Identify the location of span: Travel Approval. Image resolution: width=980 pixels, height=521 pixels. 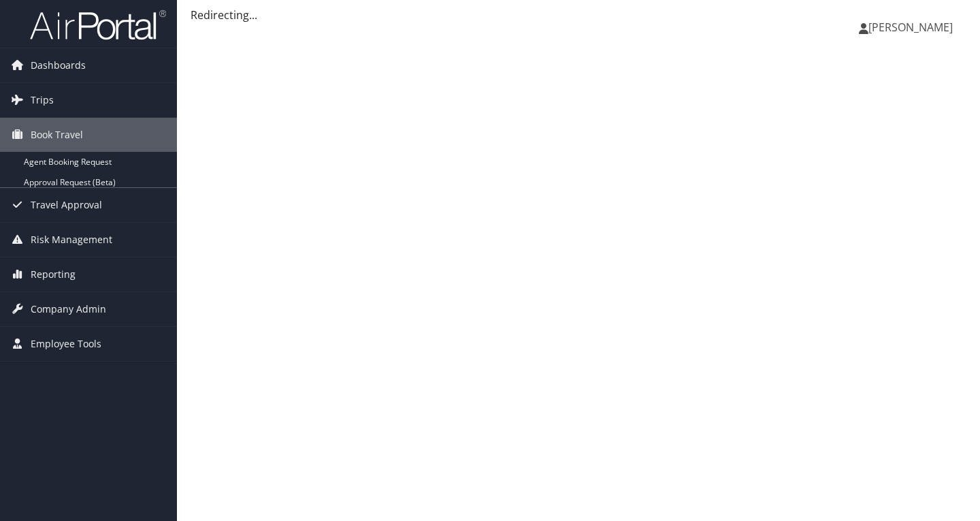
(66, 205).